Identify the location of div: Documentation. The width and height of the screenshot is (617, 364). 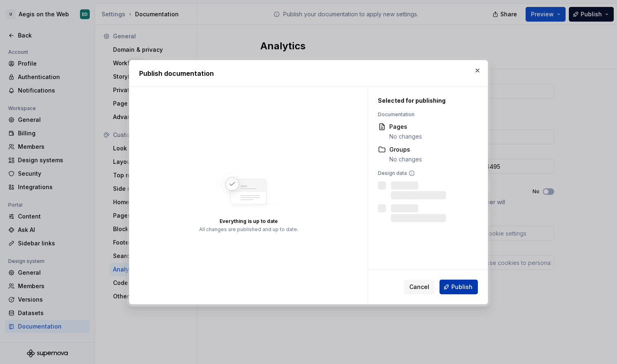
(423, 115).